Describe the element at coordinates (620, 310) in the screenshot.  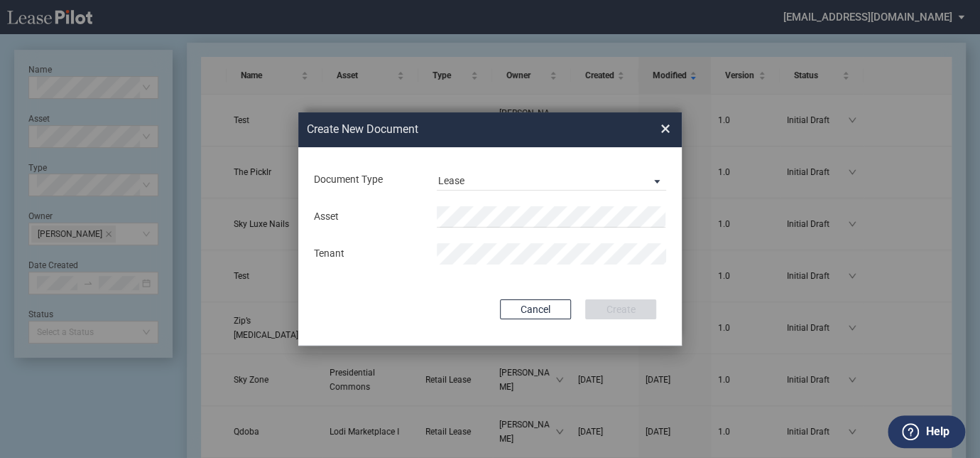
I see `button: Create` at that location.